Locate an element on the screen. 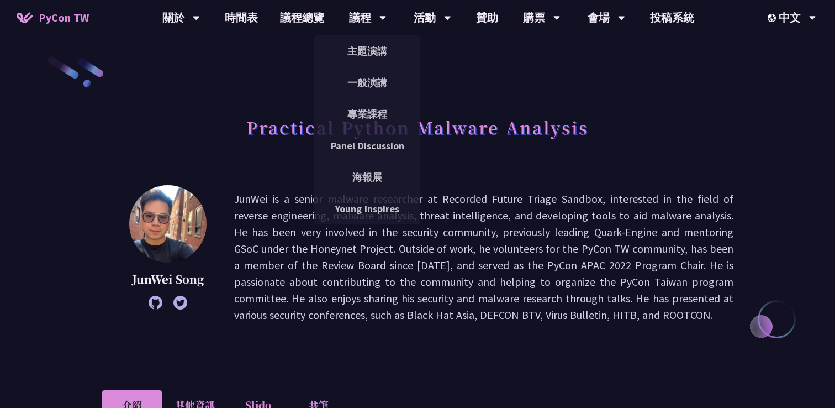 This screenshot has width=835, height=408. span: PyCon TW is located at coordinates (64, 18).